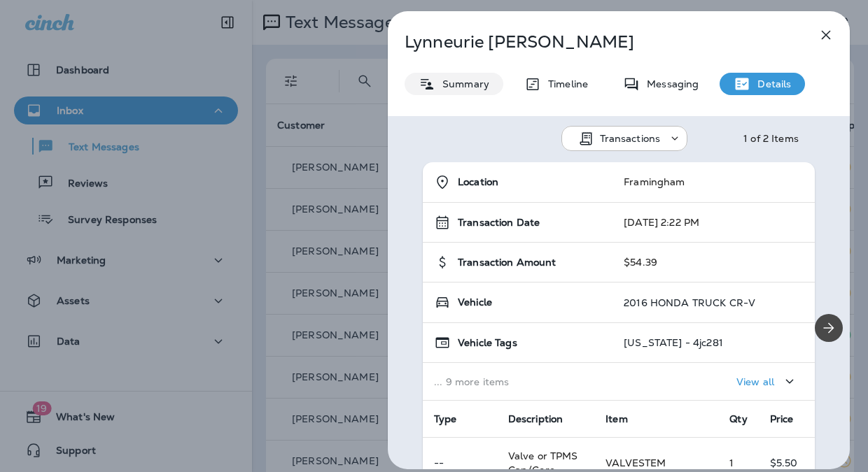 The height and width of the screenshot is (472, 868). I want to click on p: ... 9 more items, so click(517, 382).